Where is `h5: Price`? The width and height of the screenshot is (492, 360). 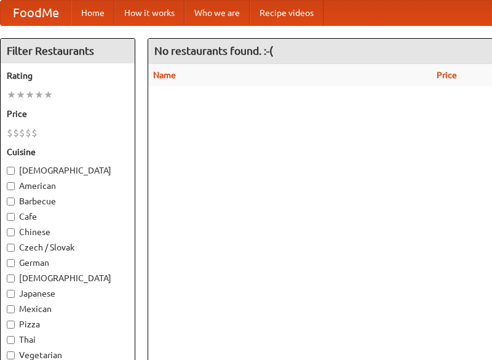 h5: Price is located at coordinates (68, 114).